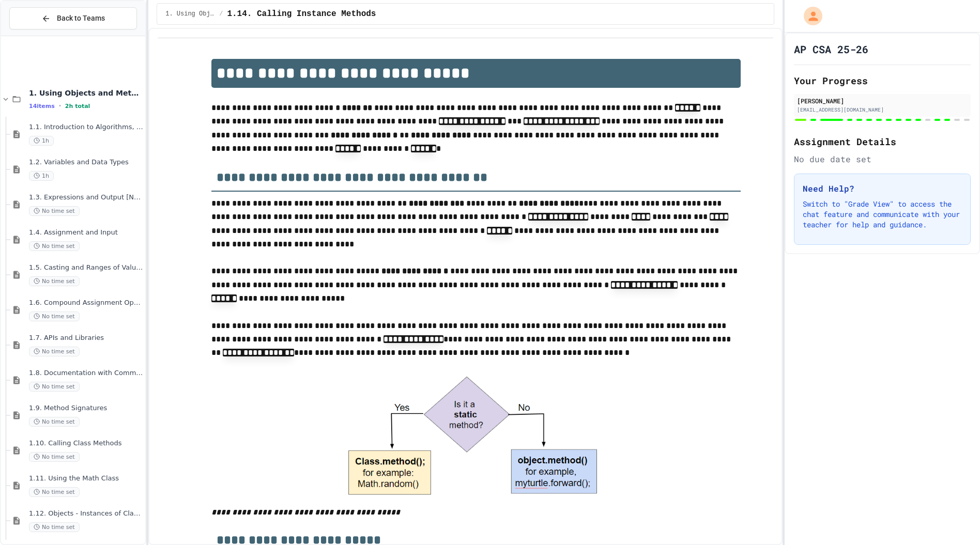 This screenshot has height=545, width=980. I want to click on span: 1.2. Variables and Data Types, so click(86, 162).